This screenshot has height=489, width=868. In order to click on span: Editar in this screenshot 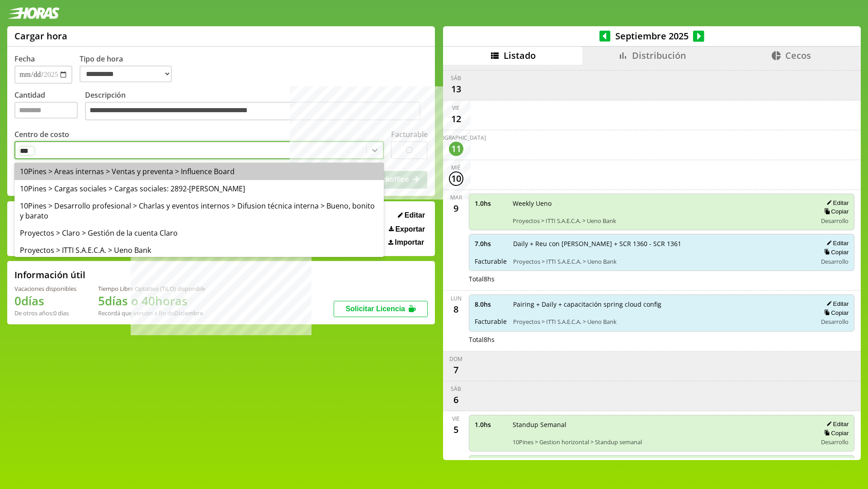, I will do `click(415, 215)`.